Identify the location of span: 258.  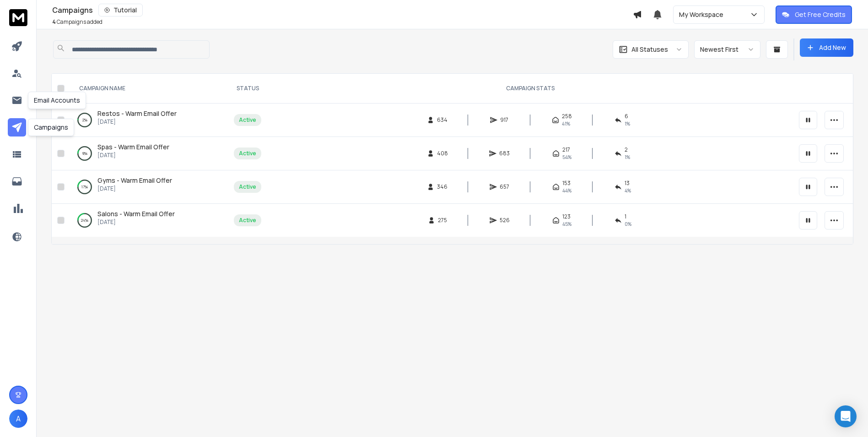
(567, 116).